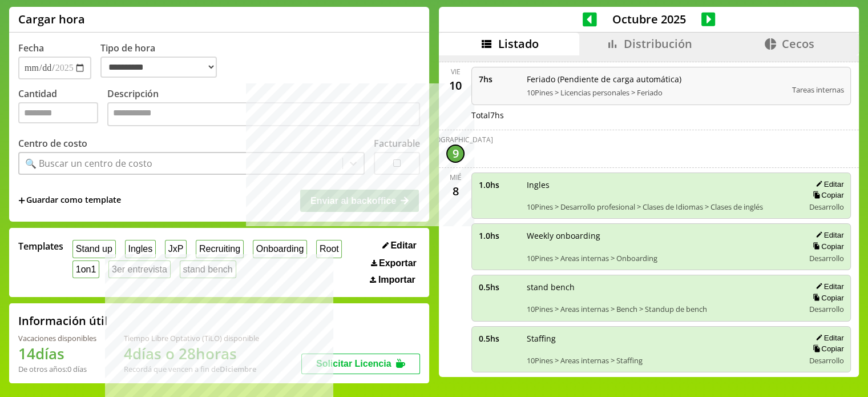 The image size is (868, 397). Describe the element at coordinates (191, 353) in the screenshot. I see `h1: 4 días o 28 horas` at that location.